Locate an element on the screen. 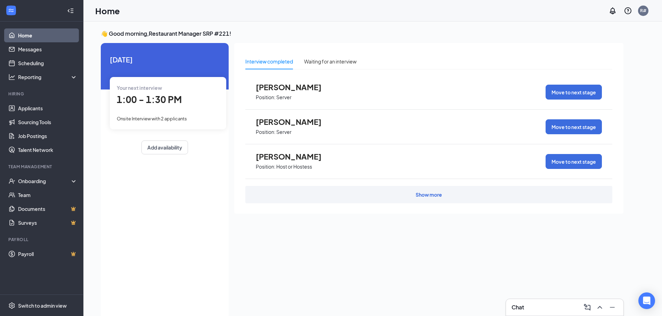 The image size is (662, 316). p: Host or Hostess is located at coordinates (294, 167).